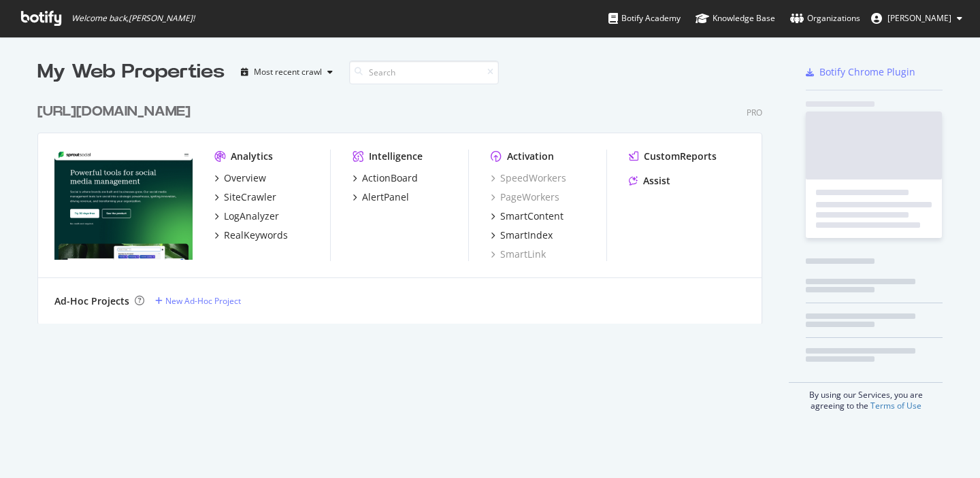 The width and height of the screenshot is (980, 478). What do you see at coordinates (123, 204) in the screenshot?
I see `img: https://sproutsocial.com/` at bounding box center [123, 204].